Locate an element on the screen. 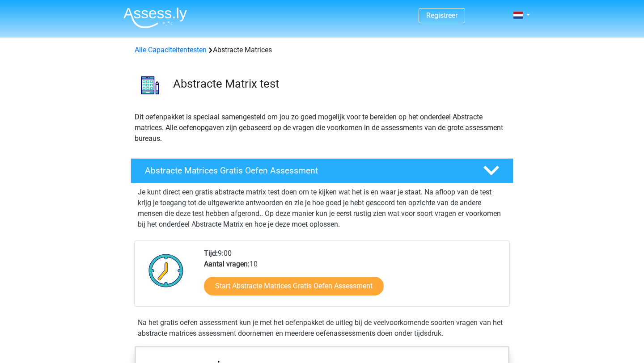  h4: Abstracte Matrices Gratis Oefen Assessment is located at coordinates (307, 170).